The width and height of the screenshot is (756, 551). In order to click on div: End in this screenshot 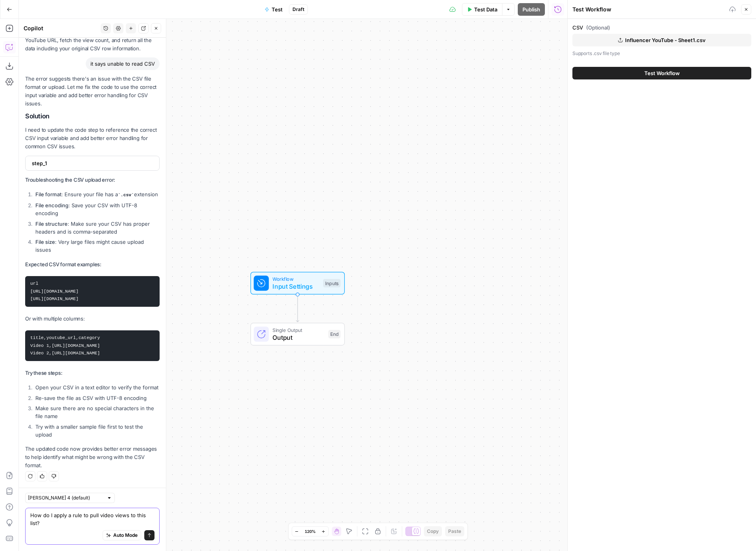, I will do `click(334, 334)`.